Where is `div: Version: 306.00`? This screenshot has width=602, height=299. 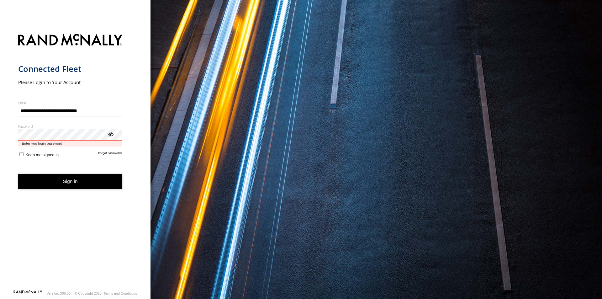 div: Version: 306.00 is located at coordinates (59, 293).